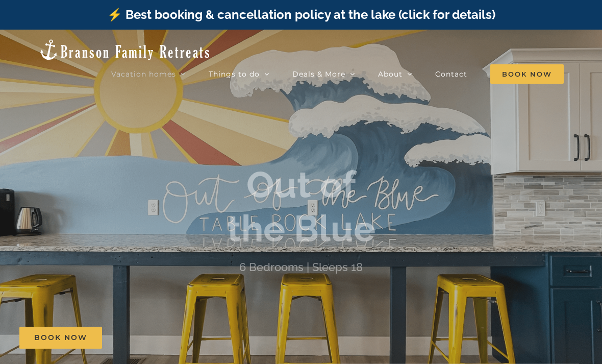  Describe the element at coordinates (149, 74) in the screenshot. I see `a: Vacation homes` at that location.